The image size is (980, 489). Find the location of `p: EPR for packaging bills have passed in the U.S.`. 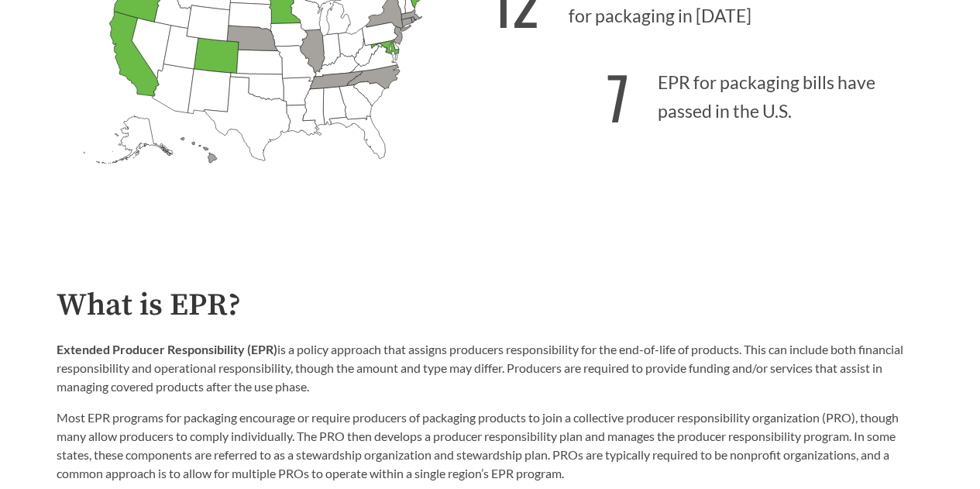

p: EPR for packaging bills have passed in the U.S. is located at coordinates (707, 92).